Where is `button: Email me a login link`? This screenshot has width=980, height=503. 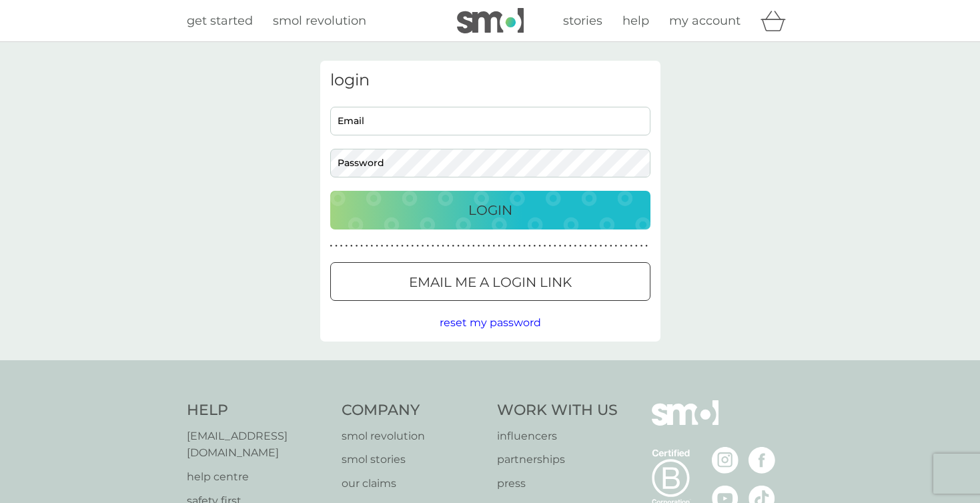
button: Email me a login link is located at coordinates (490, 282).